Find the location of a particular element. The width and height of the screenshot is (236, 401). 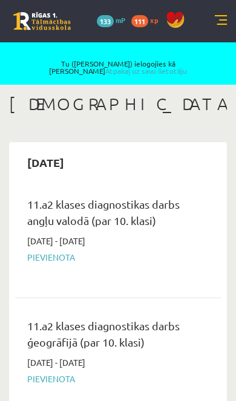

div: 11.a2 klases diagnostikas darbs angļu valodā (par 10. klasi) is located at coordinates (109, 216).